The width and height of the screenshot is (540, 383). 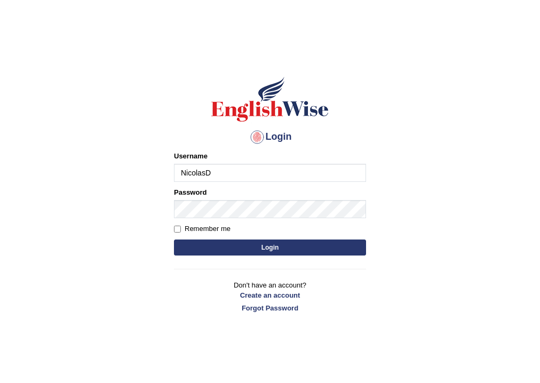 What do you see at coordinates (270, 297) in the screenshot?
I see `p: Don't have an account?` at bounding box center [270, 297].